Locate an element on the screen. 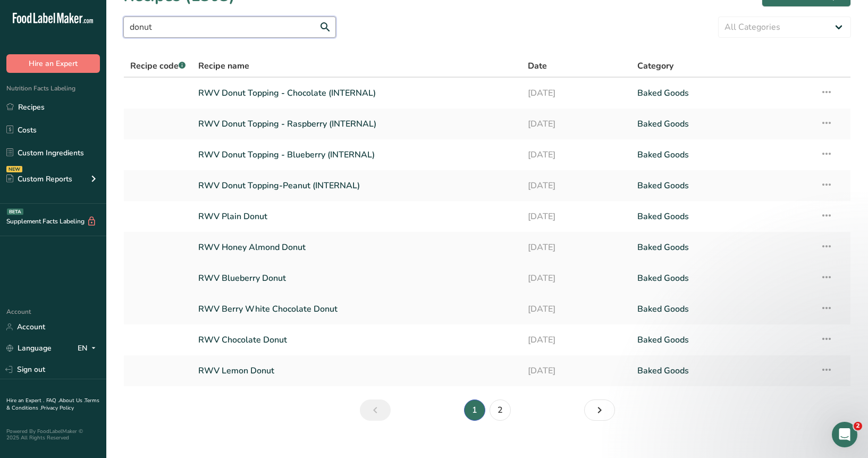 The image size is (868, 458). span: 2 is located at coordinates (858, 426).